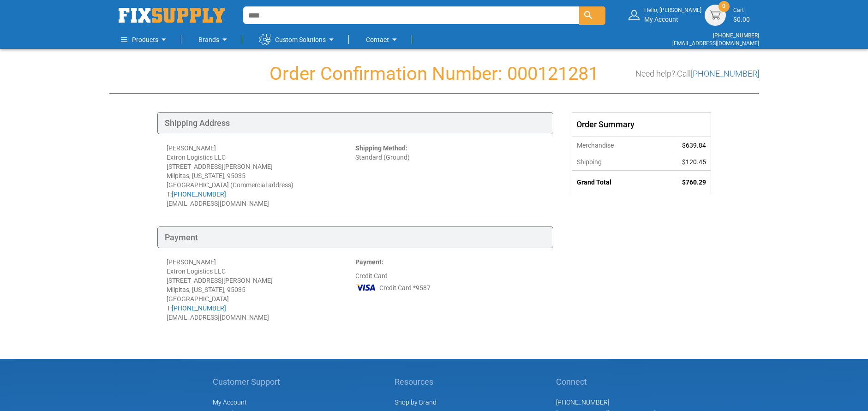 The width and height of the screenshot is (868, 411). What do you see at coordinates (694, 145) in the screenshot?
I see `span: $639.84` at bounding box center [694, 145].